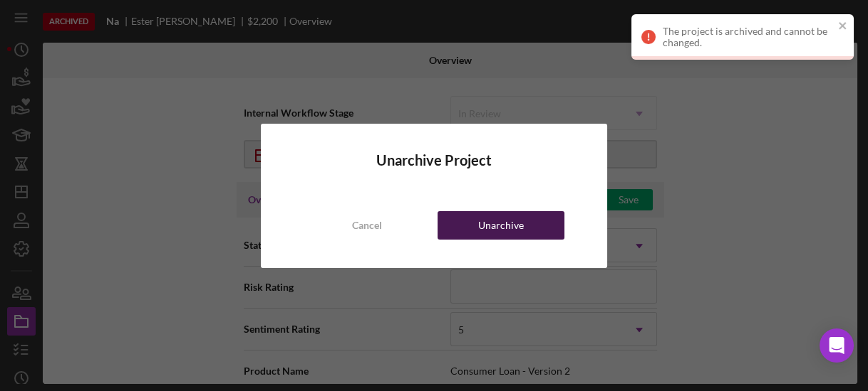 Image resolution: width=868 pixels, height=391 pixels. Describe the element at coordinates (501, 226) in the screenshot. I see `button: Unarchive` at that location.